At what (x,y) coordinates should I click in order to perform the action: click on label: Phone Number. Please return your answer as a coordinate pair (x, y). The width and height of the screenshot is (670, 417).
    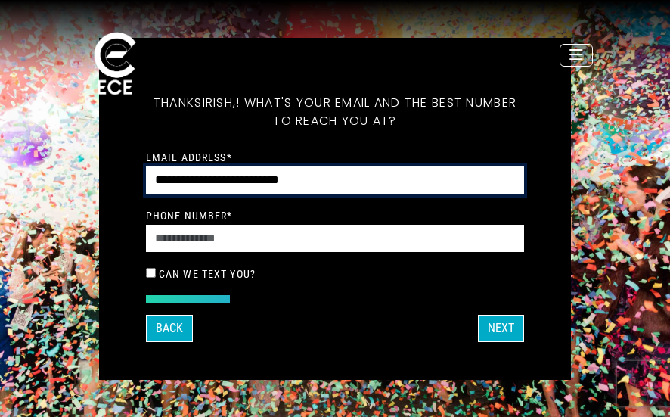
    Looking at the image, I should click on (189, 216).